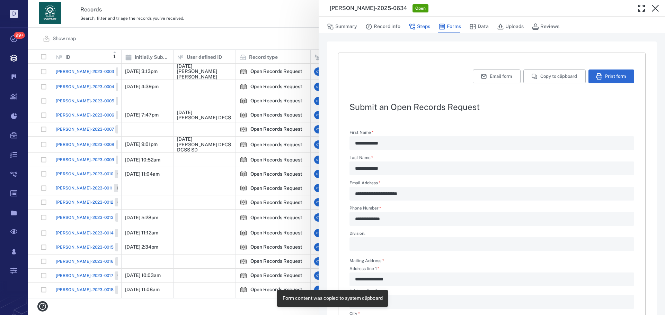  I want to click on span: Open, so click(420, 8).